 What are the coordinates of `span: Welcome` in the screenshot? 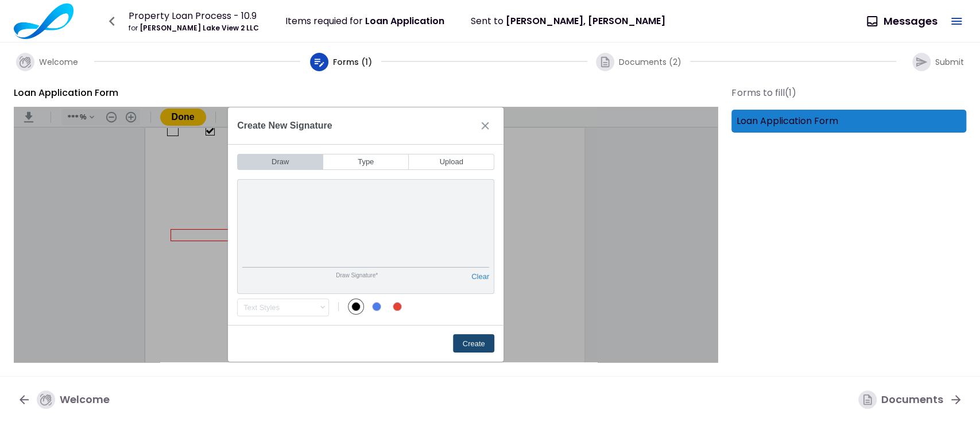 It's located at (58, 62).